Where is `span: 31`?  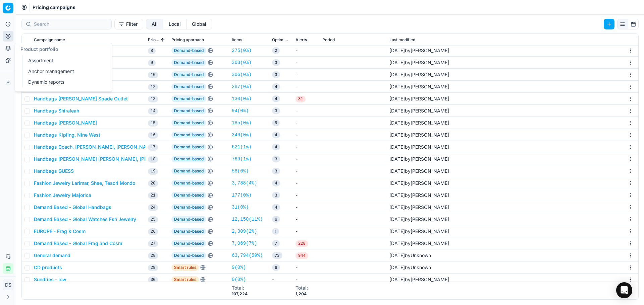 span: 31 is located at coordinates (301, 99).